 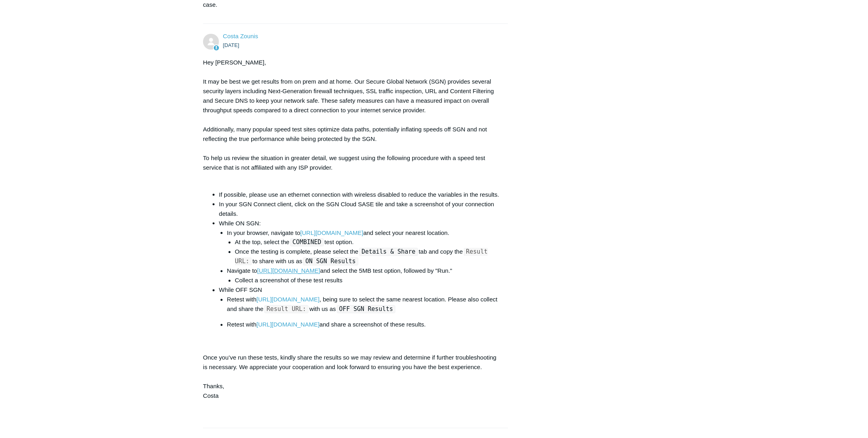 What do you see at coordinates (359, 252) in the screenshot?
I see `li: While ON SGN:` at bounding box center [359, 252].